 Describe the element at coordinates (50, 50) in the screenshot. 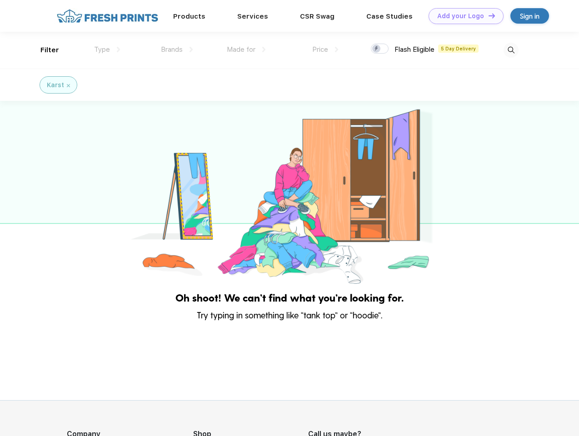

I see `div: Filter` at that location.